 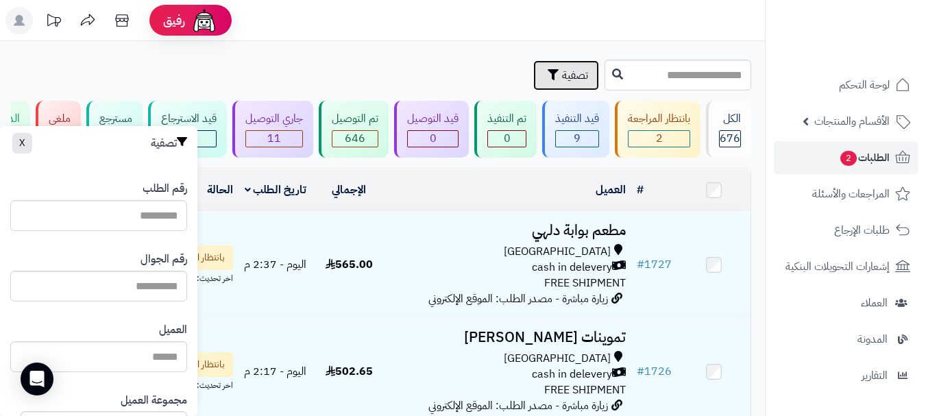 I want to click on div: مسترجع, so click(x=116, y=119).